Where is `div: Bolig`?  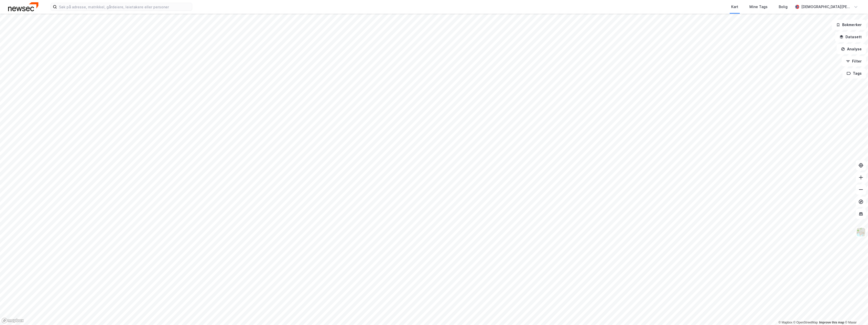
div: Bolig is located at coordinates (783, 7).